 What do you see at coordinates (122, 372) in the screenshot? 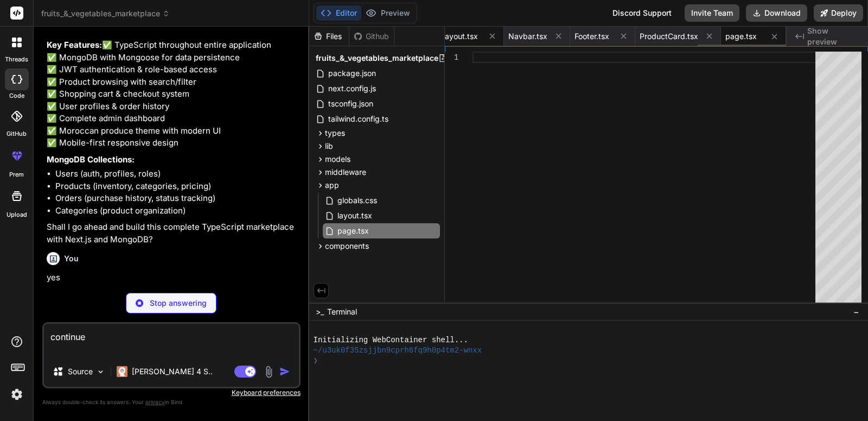
I see `img: Claude 4 Sonnet` at bounding box center [122, 372].